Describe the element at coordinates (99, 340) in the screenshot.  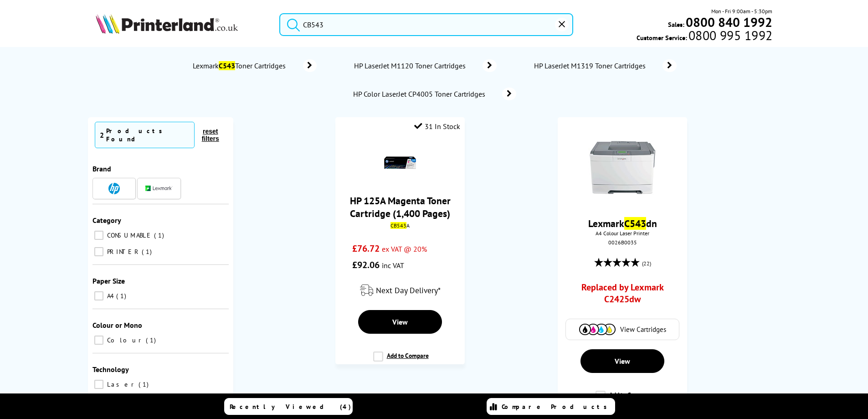
I see `input: Colour 1` at that location.